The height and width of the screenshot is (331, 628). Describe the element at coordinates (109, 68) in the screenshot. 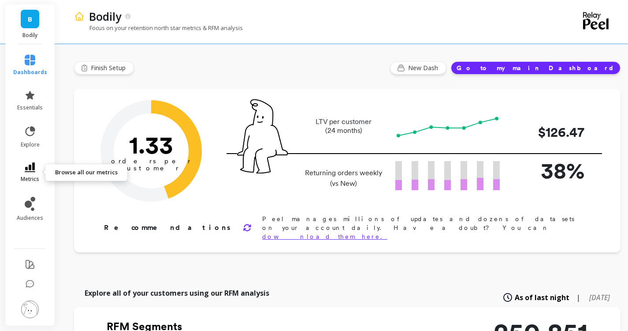

I see `span: Finish Setup` at that location.